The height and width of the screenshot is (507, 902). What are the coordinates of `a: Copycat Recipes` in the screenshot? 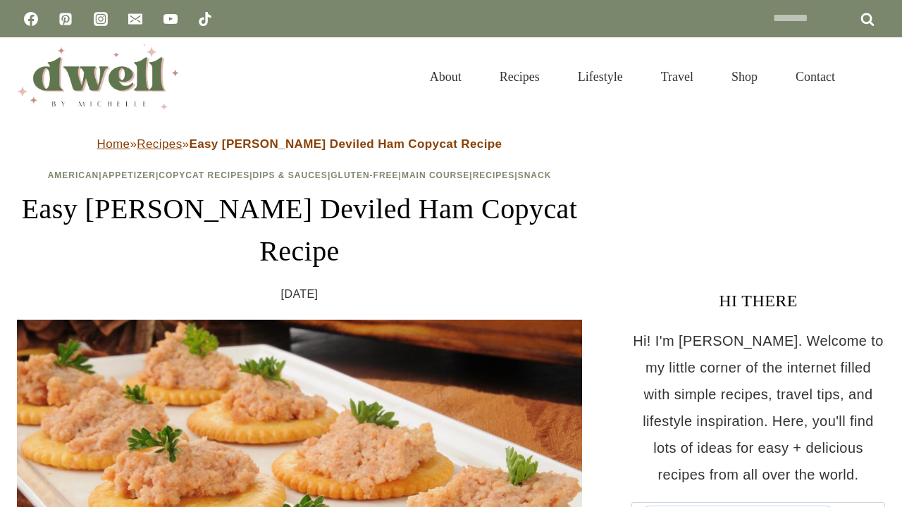 It's located at (204, 175).